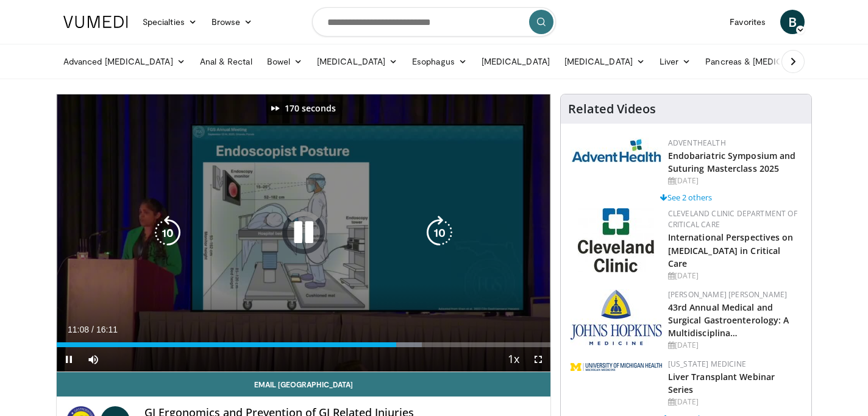  What do you see at coordinates (78, 330) in the screenshot?
I see `span: 11:08` at bounding box center [78, 330].